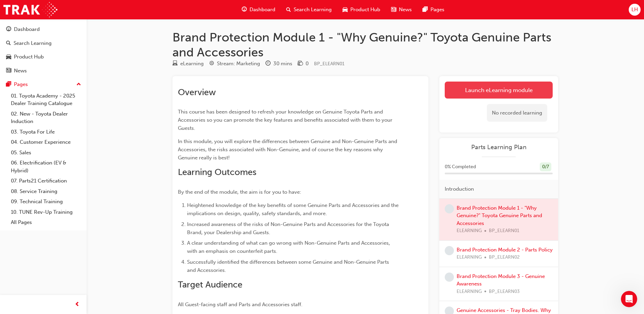 This screenshot has height=314, width=644. Describe the element at coordinates (46, 181) in the screenshot. I see `a: 07. Parts21 Certification` at that location.